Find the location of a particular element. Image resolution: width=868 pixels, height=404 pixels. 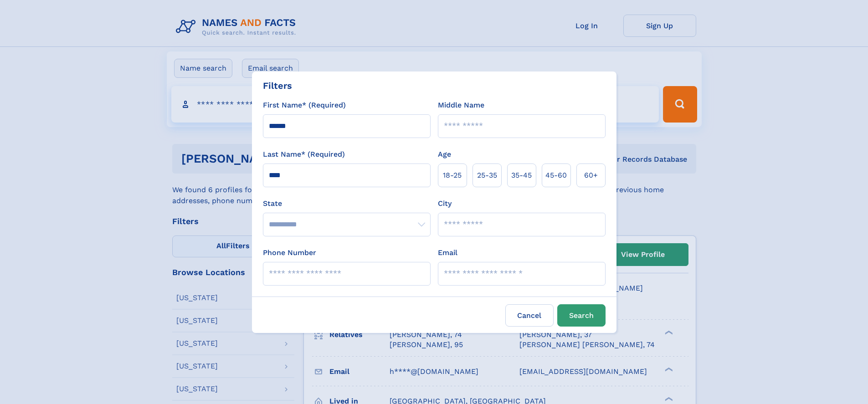

span: 25‑35 is located at coordinates (487, 175).